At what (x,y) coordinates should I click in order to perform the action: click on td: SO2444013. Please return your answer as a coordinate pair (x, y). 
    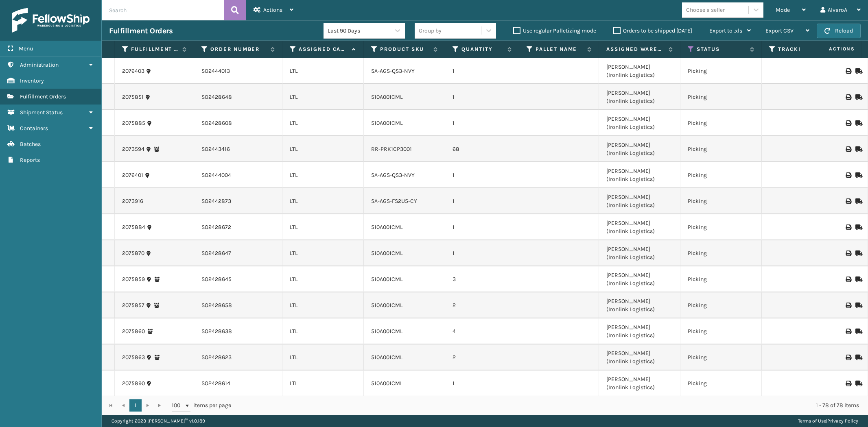
    Looking at the image, I should click on (238, 71).